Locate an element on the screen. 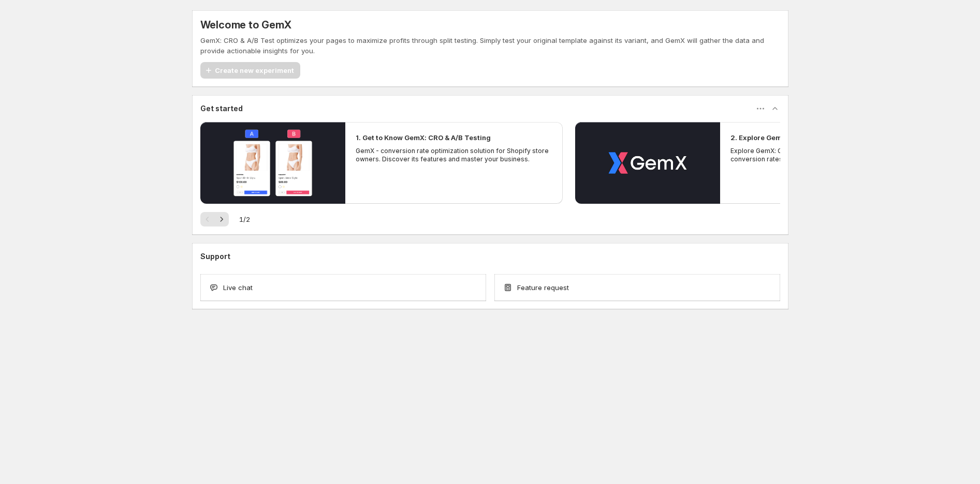  h2: 1. Get to Know GemX: CRO & A/B Testing is located at coordinates (423, 138).